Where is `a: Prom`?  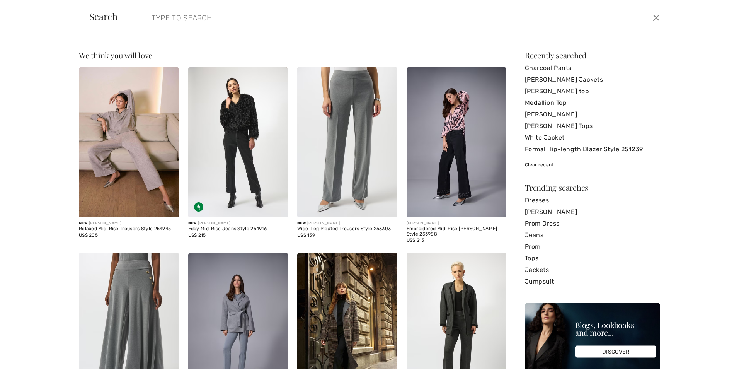
a: Prom is located at coordinates (593, 247).